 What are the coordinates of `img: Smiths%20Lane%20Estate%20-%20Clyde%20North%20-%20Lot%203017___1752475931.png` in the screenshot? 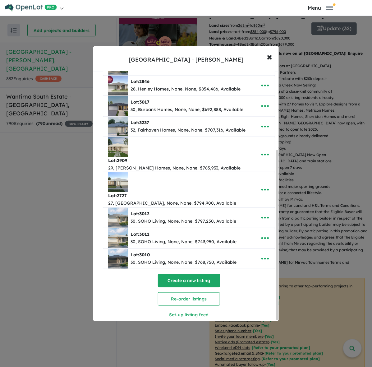 It's located at (118, 106).